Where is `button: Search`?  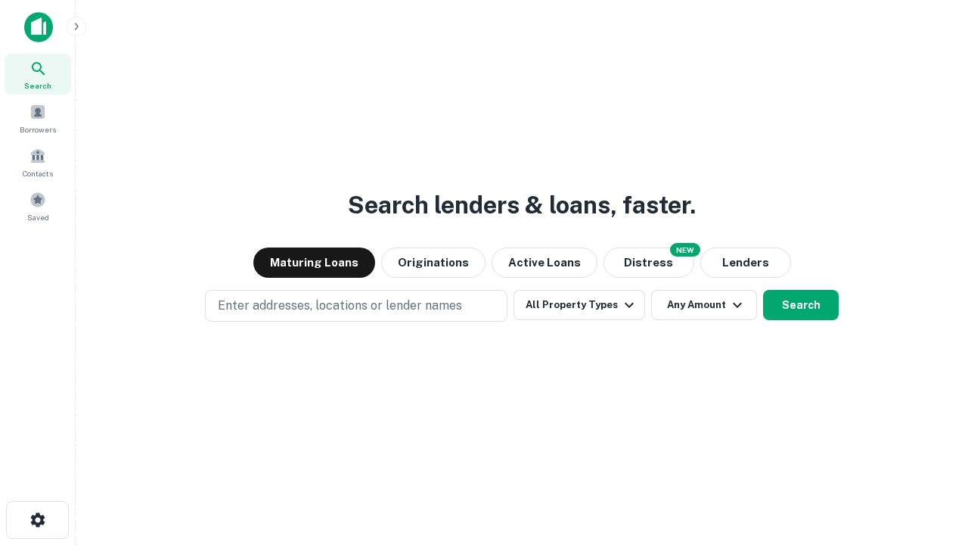
button: Search is located at coordinates (801, 305).